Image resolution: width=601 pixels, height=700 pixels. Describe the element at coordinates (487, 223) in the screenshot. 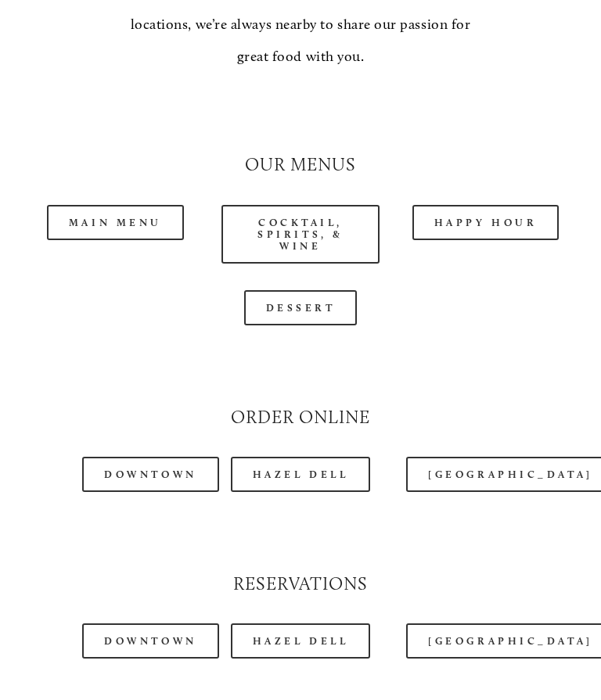

I see `a: Happy Hour` at that location.